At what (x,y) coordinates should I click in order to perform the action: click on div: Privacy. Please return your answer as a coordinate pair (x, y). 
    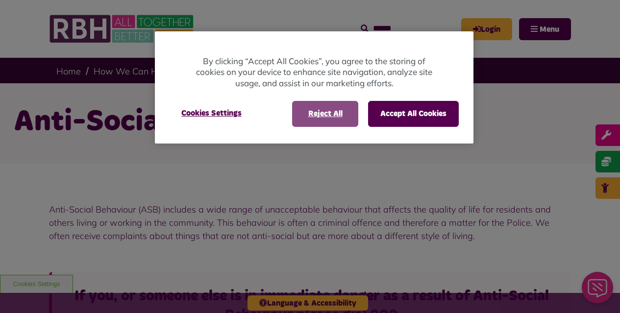
    Looking at the image, I should click on (314, 87).